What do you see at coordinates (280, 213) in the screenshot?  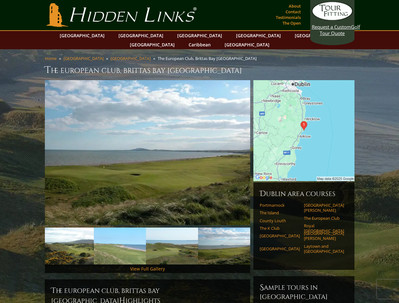 I see `a: The Island` at bounding box center [280, 213].